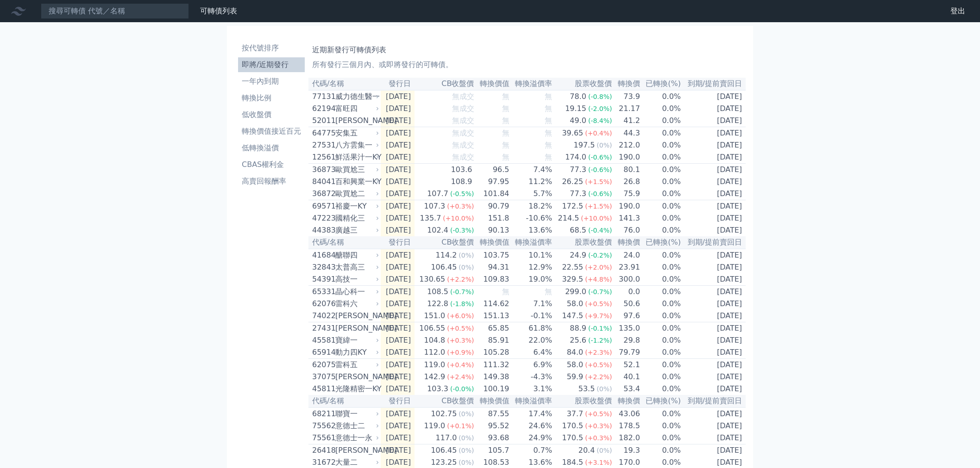  I want to click on a: 即將/近期發行, so click(271, 65).